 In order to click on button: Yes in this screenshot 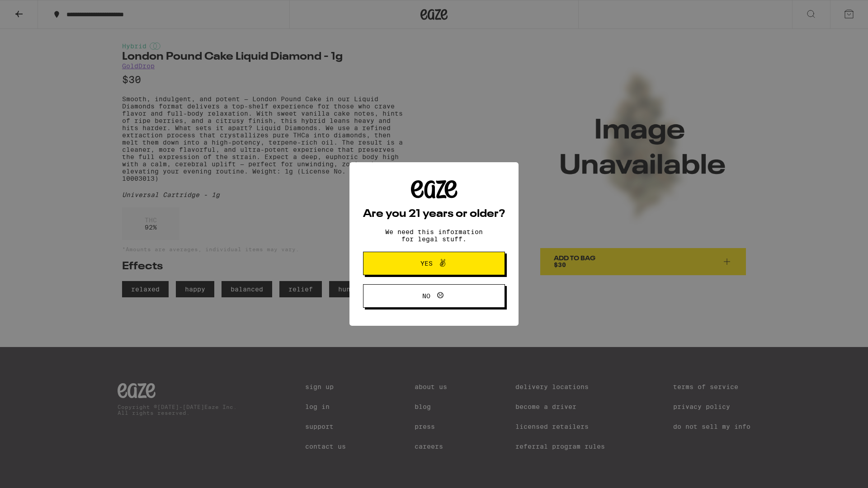, I will do `click(434, 263)`.